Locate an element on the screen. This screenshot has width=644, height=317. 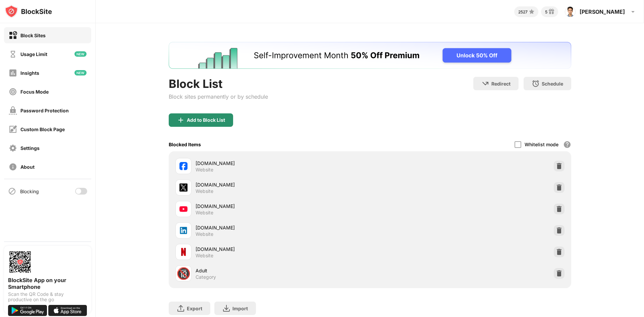
div: Usage Limit is located at coordinates (34, 54).